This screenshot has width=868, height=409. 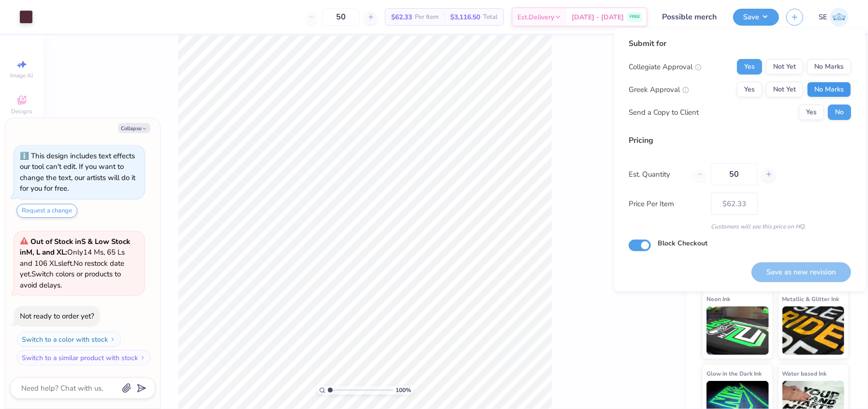 What do you see at coordinates (657, 174) in the screenshot?
I see `label: Est. Quantity` at bounding box center [657, 174].